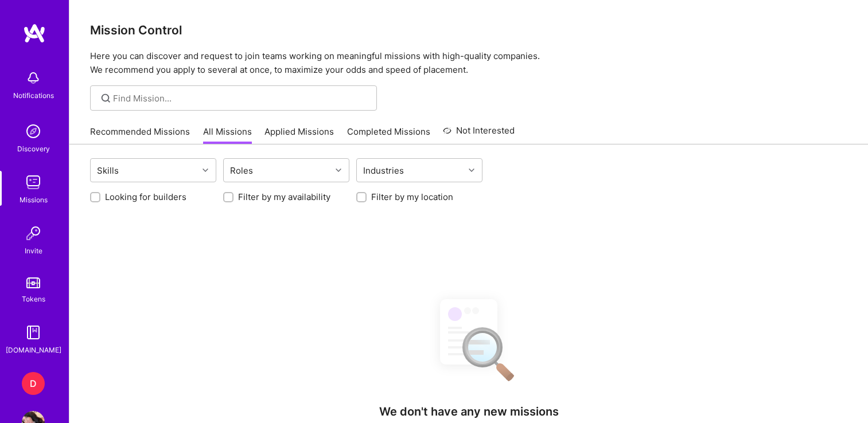 This screenshot has height=423, width=868. What do you see at coordinates (33, 182) in the screenshot?
I see `img: teamwork` at bounding box center [33, 182].